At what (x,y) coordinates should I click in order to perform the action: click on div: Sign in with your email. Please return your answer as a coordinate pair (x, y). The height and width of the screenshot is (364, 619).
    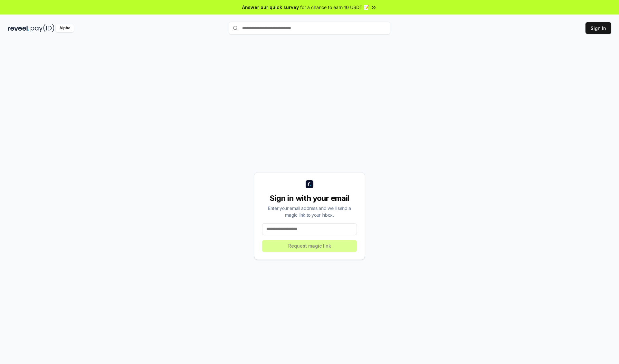
    Looking at the image, I should click on (310, 198).